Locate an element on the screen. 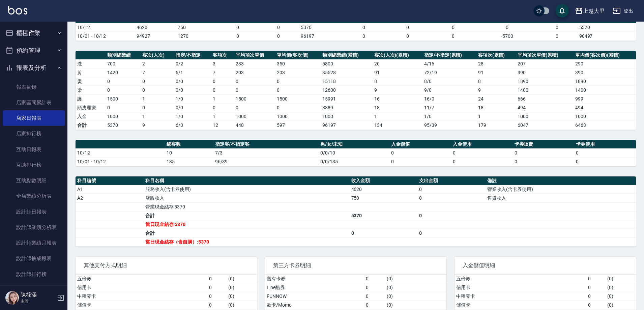 This screenshot has width=644, height=310. td: 203 is located at coordinates (298, 73).